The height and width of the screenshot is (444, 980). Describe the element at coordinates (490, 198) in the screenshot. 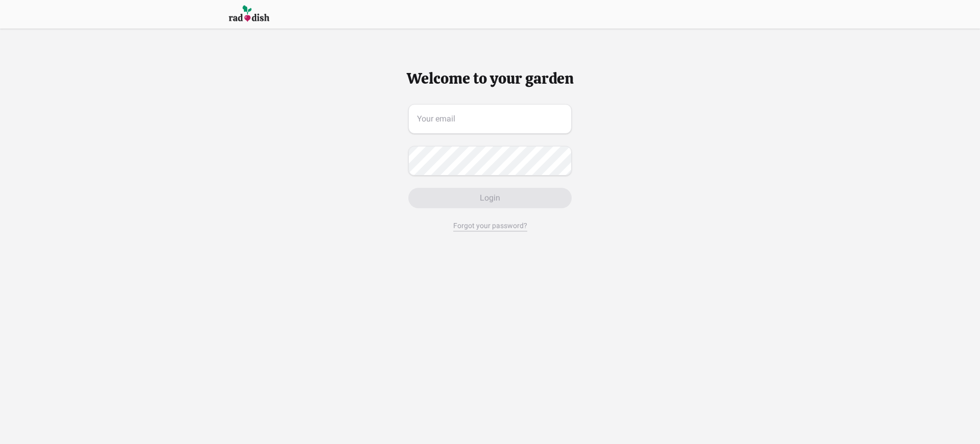

I see `span: Login` at that location.